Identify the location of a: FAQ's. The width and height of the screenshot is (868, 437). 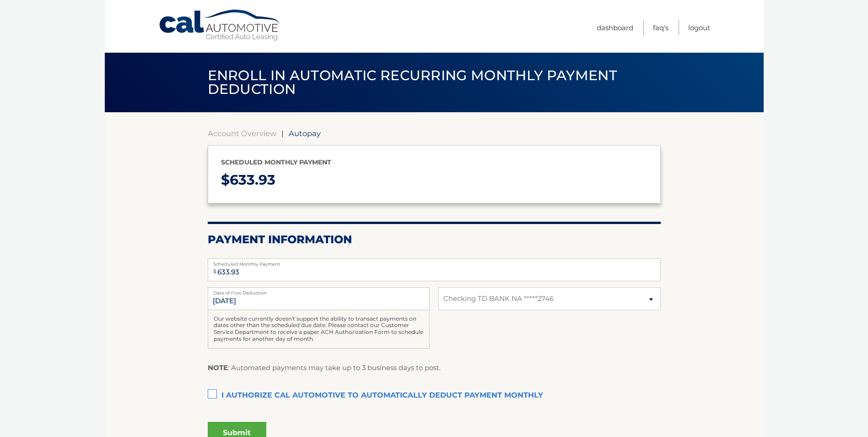
(661, 27).